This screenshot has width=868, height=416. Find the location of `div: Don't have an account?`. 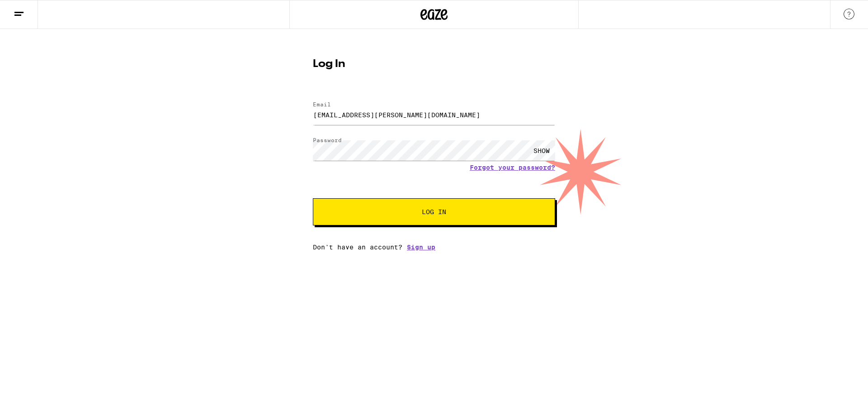

div: Don't have an account? is located at coordinates (434, 247).